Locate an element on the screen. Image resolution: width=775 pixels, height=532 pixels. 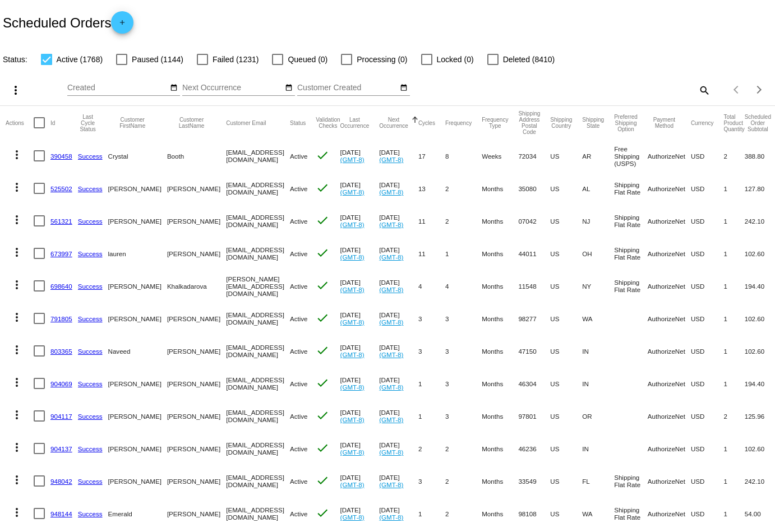
h2: Scheduled Orders is located at coordinates (68, 22).